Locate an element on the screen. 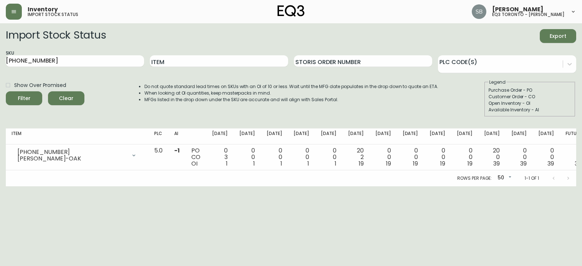  img: logo is located at coordinates (291, 11).